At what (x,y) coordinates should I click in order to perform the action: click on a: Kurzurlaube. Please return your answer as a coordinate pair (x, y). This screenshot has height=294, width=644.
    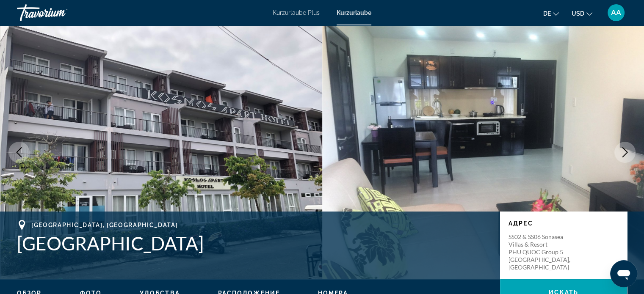
    Looking at the image, I should click on (354, 12).